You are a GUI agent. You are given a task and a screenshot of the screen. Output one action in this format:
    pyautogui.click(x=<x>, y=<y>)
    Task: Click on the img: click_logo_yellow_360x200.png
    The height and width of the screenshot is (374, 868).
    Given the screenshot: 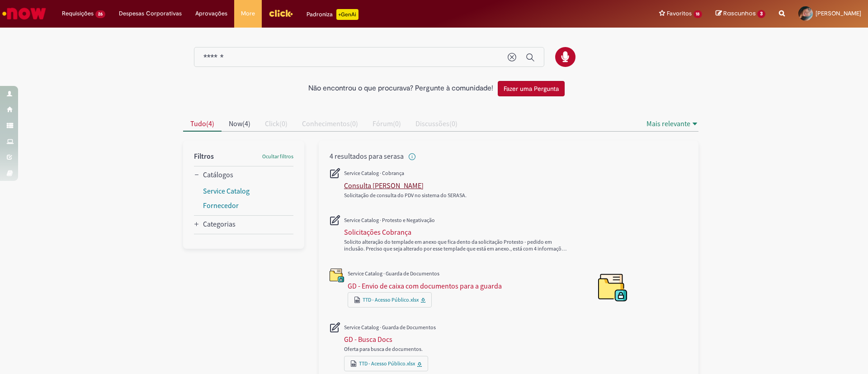 What is the action you would take?
    pyautogui.click(x=281, y=13)
    